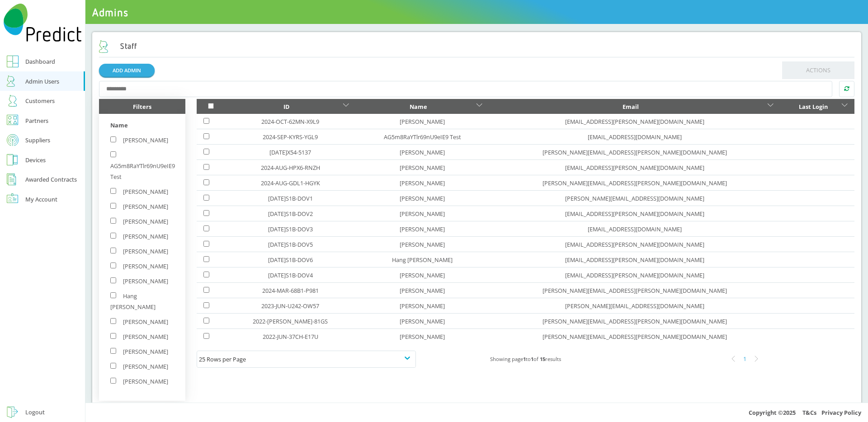  Describe the element at coordinates (290, 337) in the screenshot. I see `a: 2022-JUN-37CH-E17U` at that location.